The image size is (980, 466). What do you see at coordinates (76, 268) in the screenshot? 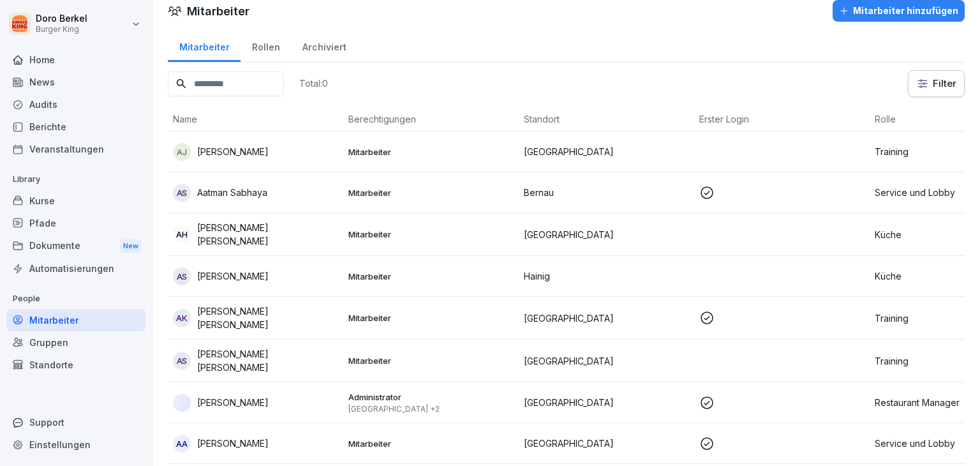
I see `a: Automatisierungen` at bounding box center [76, 268].